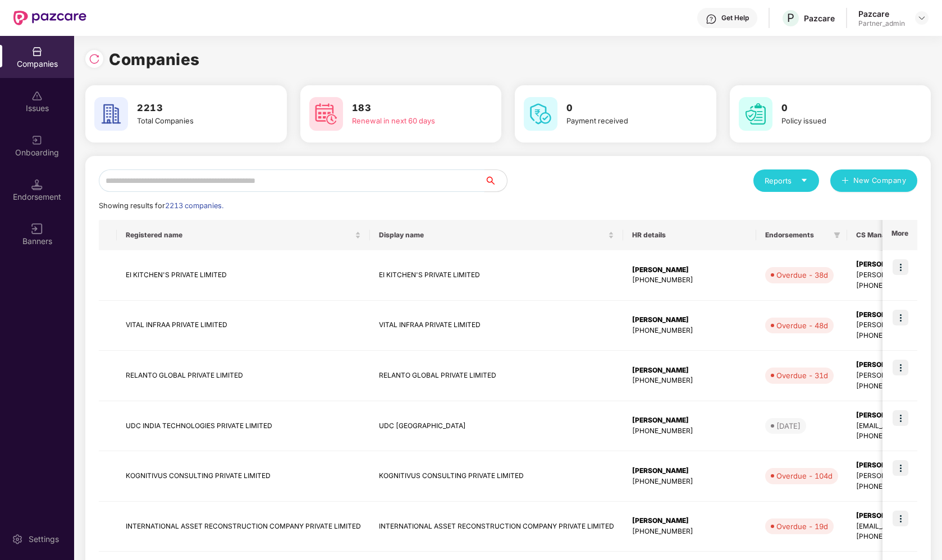  I want to click on img: svg+xml;base64,PHN2ZyBpZD0iSXNzdWVzX2Rpc2FibGVkIiB4bWxucz0iaHR0cDovL3d3dy53My5vcmcvMjAwMC9zdmciIH..., so click(37, 96).